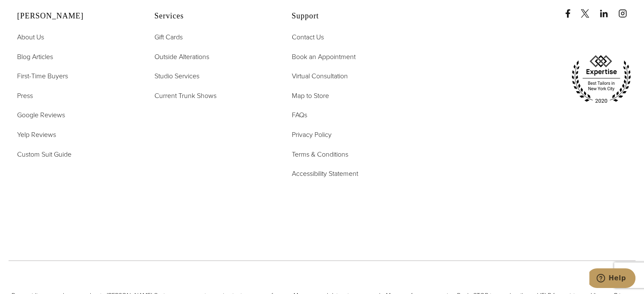  I want to click on nav: Alan David Footer Nav, so click(75, 95).